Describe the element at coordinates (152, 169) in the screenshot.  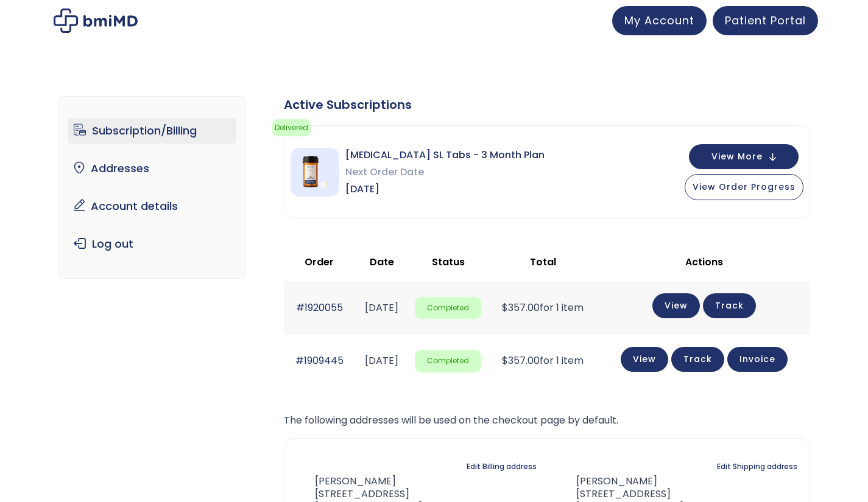
I see `a: Addresses` at that location.